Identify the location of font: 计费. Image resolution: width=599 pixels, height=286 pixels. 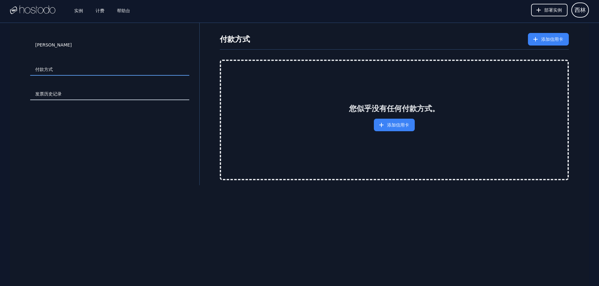
(100, 11).